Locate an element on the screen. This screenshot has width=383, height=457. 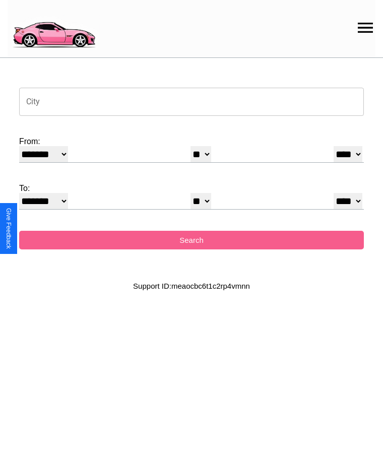
img: logo is located at coordinates (53, 28).